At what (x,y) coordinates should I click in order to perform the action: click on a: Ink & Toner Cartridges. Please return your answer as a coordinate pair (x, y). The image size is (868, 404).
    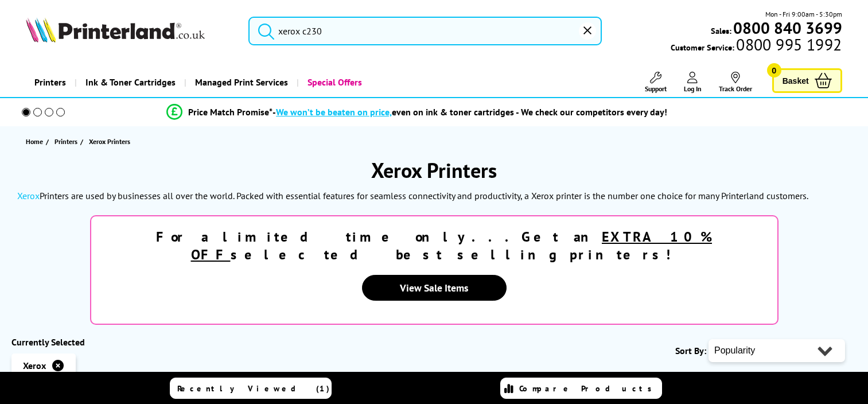
    Looking at the image, I should click on (129, 82).